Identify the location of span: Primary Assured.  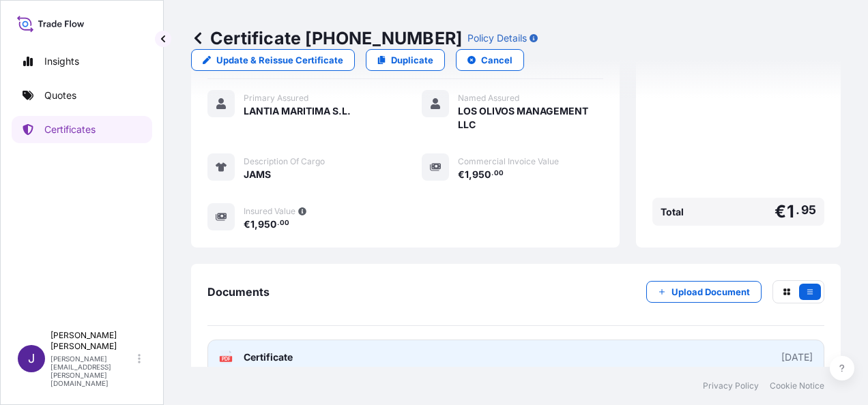
(276, 98).